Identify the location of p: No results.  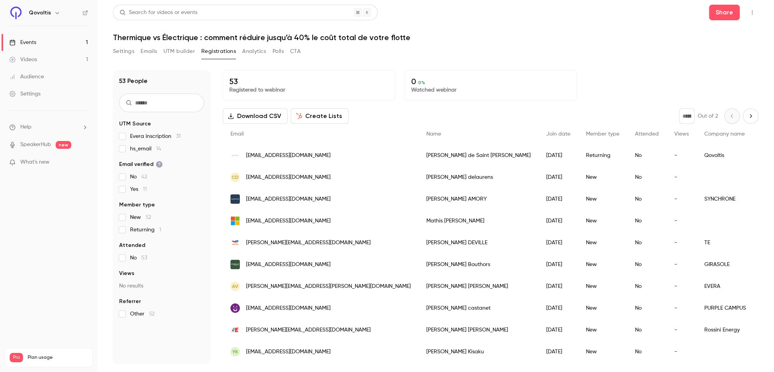
(162, 286).